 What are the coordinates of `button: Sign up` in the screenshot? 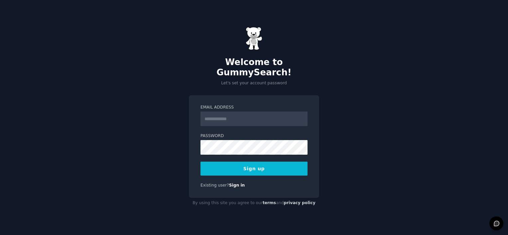 It's located at (254, 169).